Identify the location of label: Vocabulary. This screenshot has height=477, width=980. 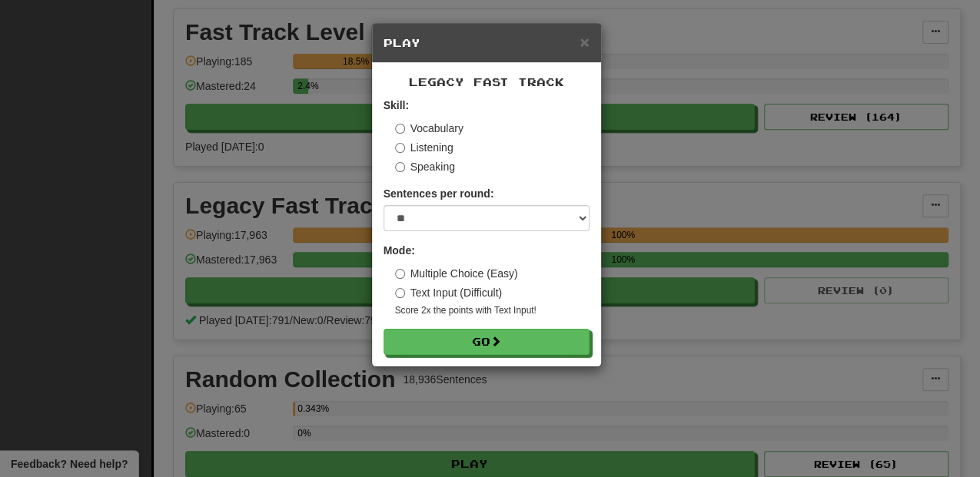
(429, 129).